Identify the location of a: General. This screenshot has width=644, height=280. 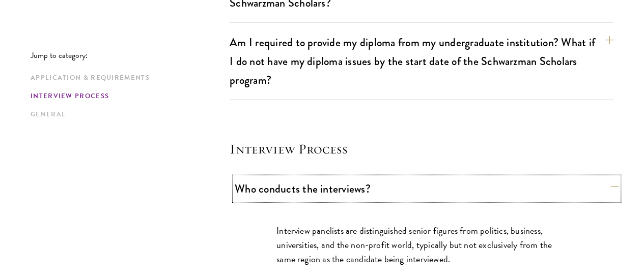
(127, 114).